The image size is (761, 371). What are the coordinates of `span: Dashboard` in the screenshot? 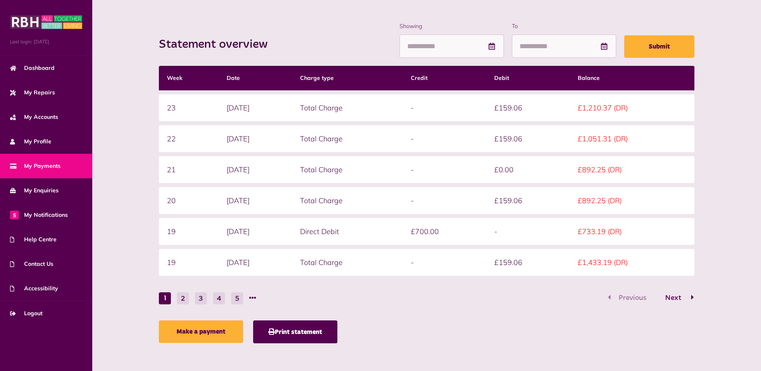 It's located at (32, 68).